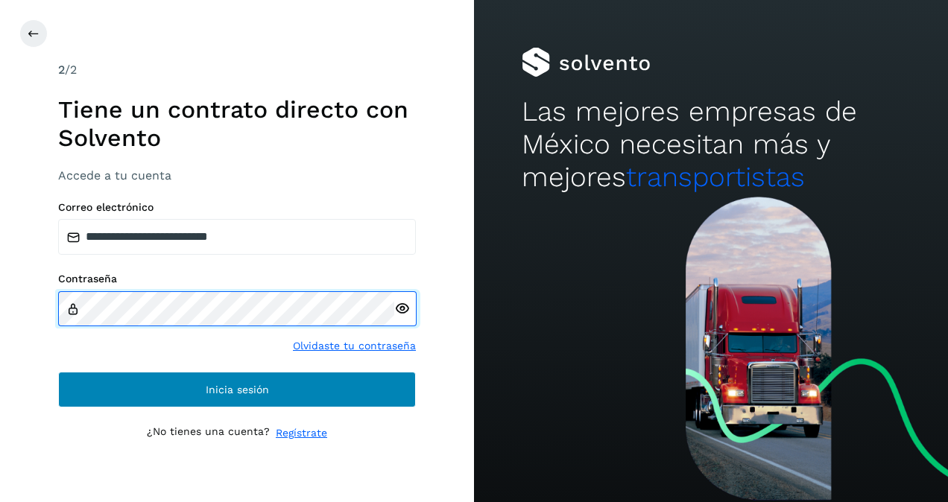  What do you see at coordinates (237, 390) in the screenshot?
I see `button: Inicia sesión` at bounding box center [237, 390].